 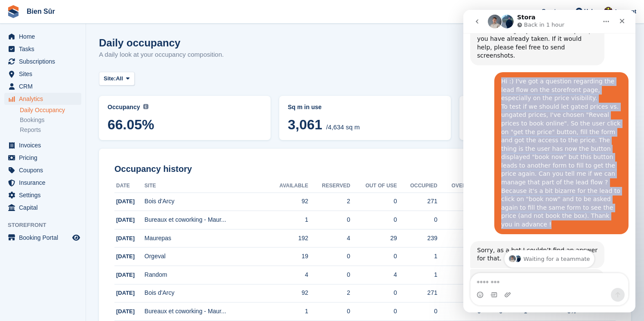 I want to click on span: Pricing, so click(x=45, y=158).